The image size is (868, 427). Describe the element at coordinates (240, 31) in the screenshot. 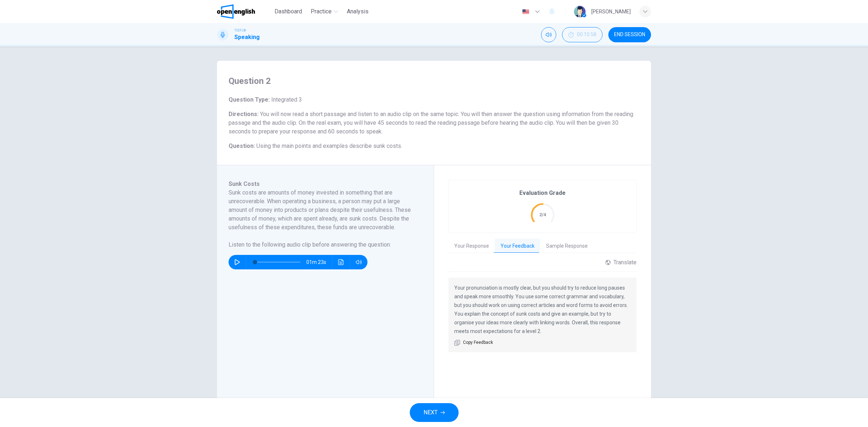

I see `span: TOEFL®` at that location.